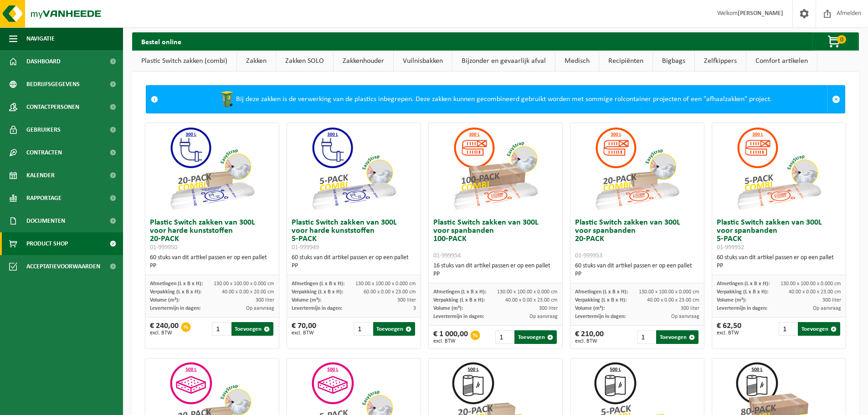 The height and width of the screenshot is (415, 868). What do you see at coordinates (304, 329) in the screenshot?
I see `div: € 70,00` at bounding box center [304, 329].